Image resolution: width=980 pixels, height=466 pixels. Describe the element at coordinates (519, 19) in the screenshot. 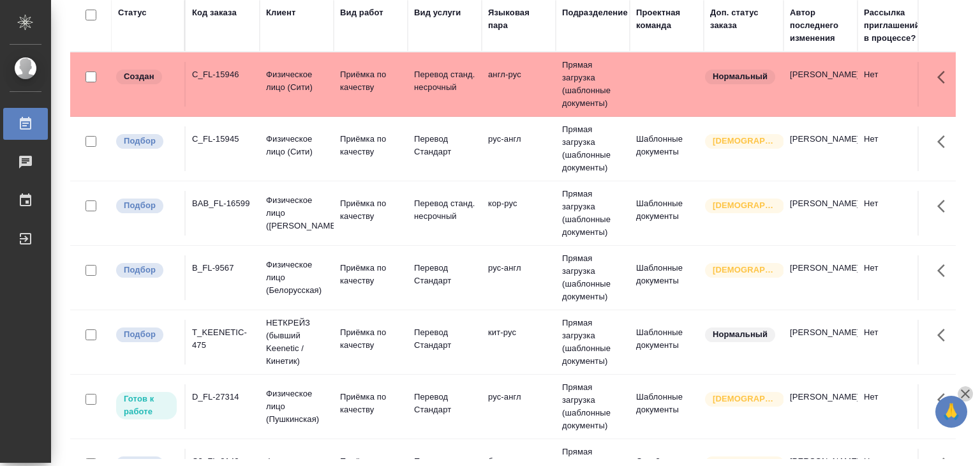

I see `div: Языковая пара` at that location.